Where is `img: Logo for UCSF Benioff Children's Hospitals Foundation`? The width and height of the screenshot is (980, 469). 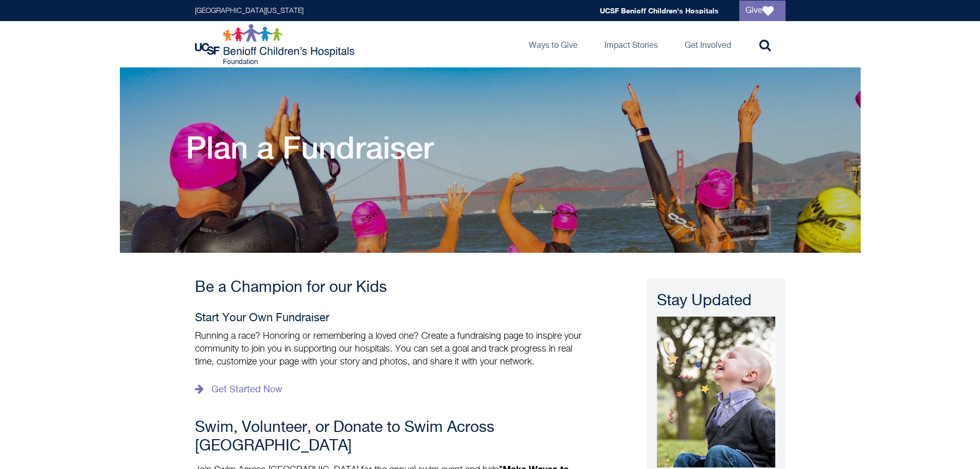 img: Logo for UCSF Benioff Children's Hospitals Foundation is located at coordinates (276, 44).